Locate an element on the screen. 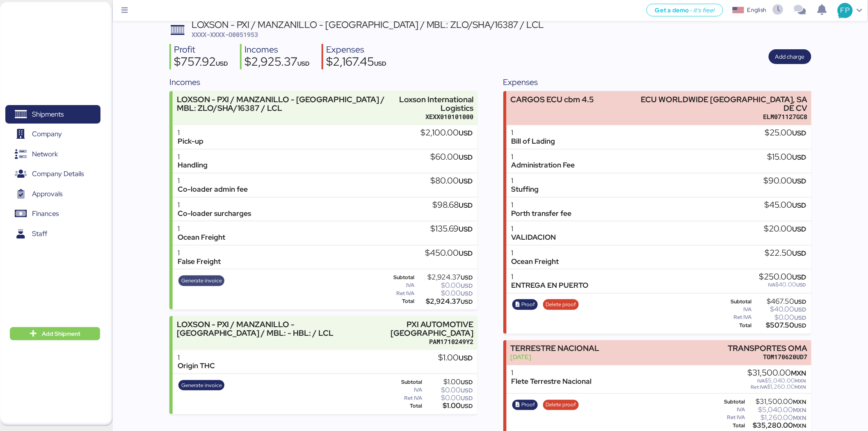  div: TRANSPORTES OMA is located at coordinates (768, 348).